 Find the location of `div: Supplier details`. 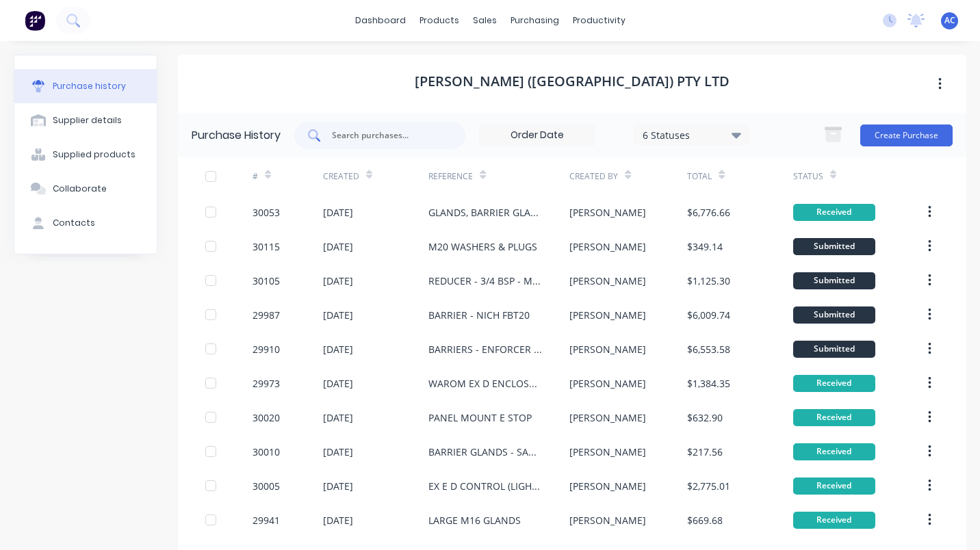

div: Supplier details is located at coordinates (87, 120).